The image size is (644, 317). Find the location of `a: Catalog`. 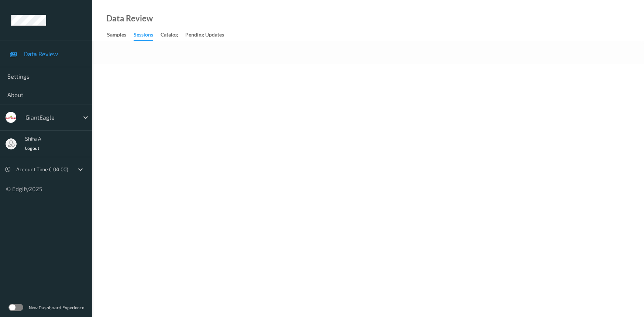

a: Catalog is located at coordinates (173, 35).